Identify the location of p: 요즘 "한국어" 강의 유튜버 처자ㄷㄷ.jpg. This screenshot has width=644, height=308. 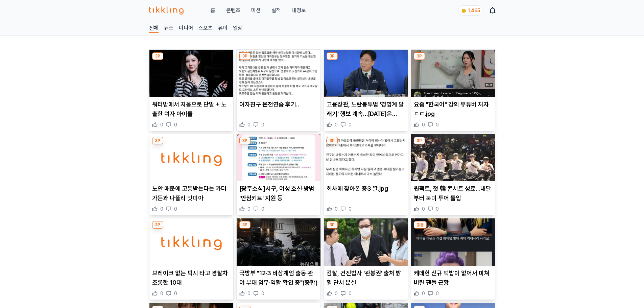
(453, 109).